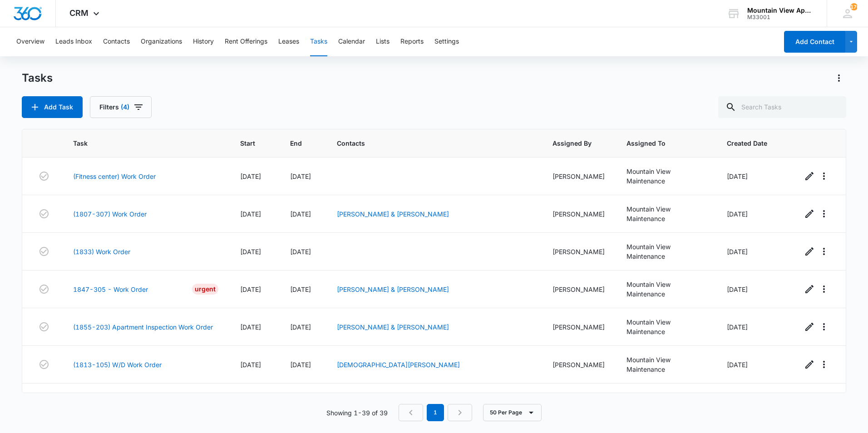  Describe the element at coordinates (114, 176) in the screenshot. I see `a: (Fitness center) Work Order` at that location.